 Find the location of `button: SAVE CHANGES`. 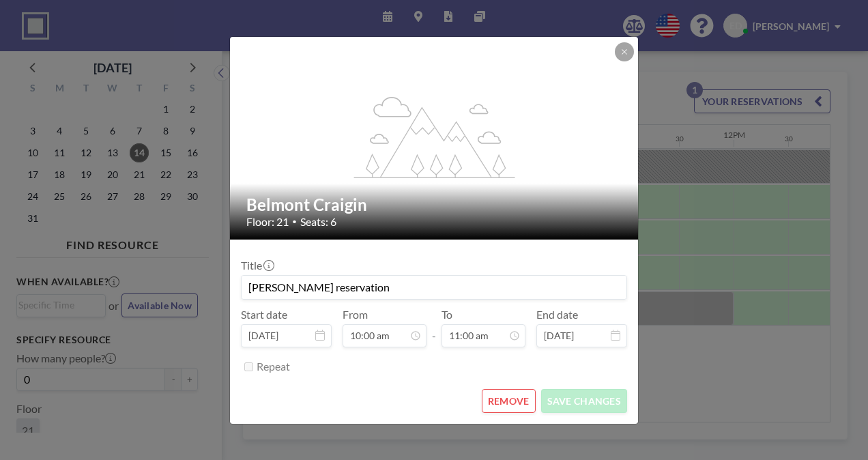

button: SAVE CHANGES is located at coordinates (584, 401).